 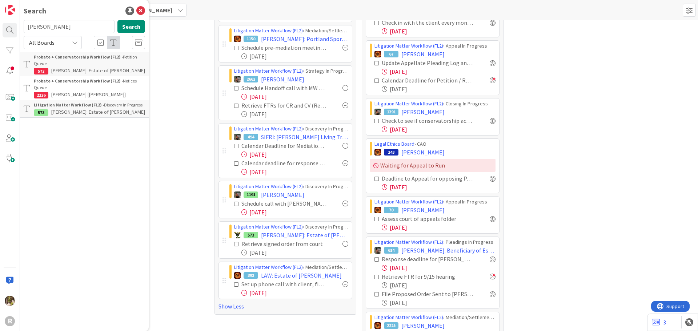 What do you see at coordinates (659, 323) in the screenshot?
I see `a: 3` at bounding box center [659, 323].